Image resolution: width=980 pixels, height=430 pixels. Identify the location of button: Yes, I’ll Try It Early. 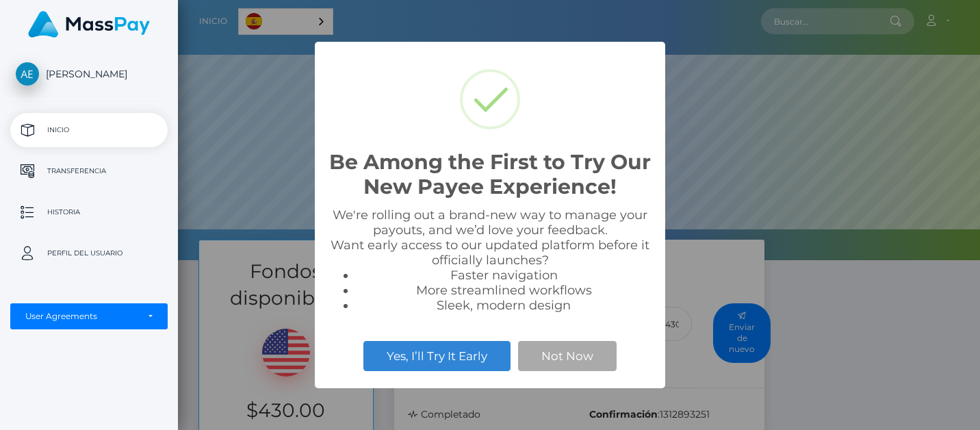
(437, 356).